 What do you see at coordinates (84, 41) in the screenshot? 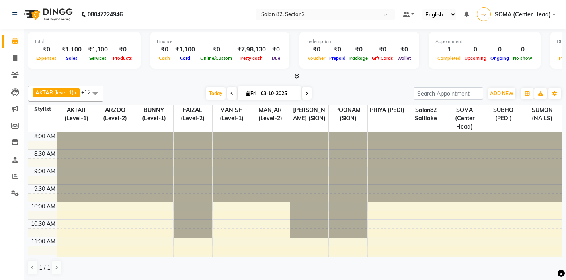
I see `div: Total` at bounding box center [84, 41].